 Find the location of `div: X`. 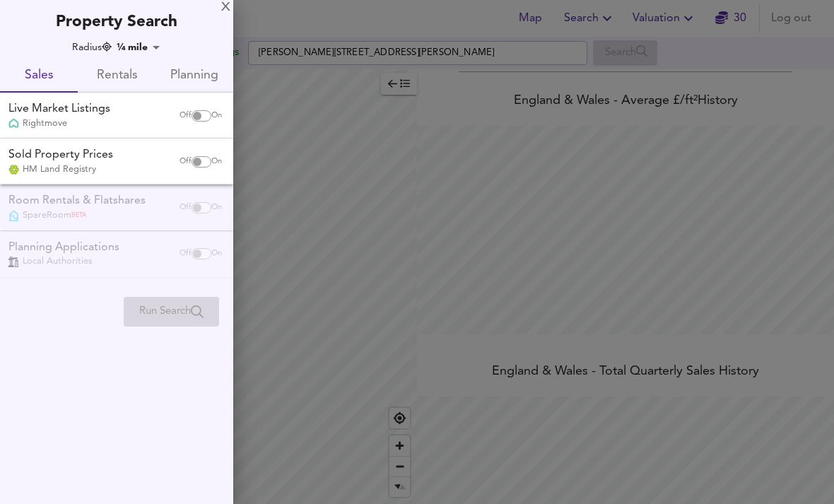

div: X is located at coordinates (226, 8).